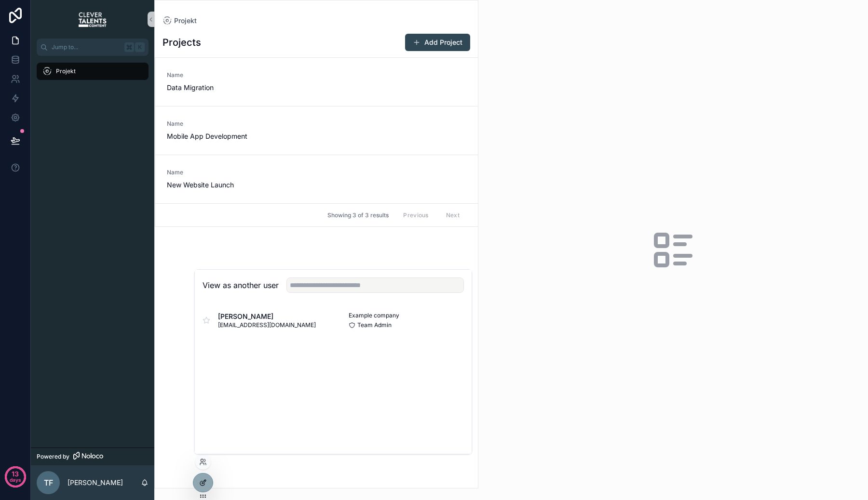 The width and height of the screenshot is (868, 500). I want to click on a: NameData Migration, so click(316, 82).